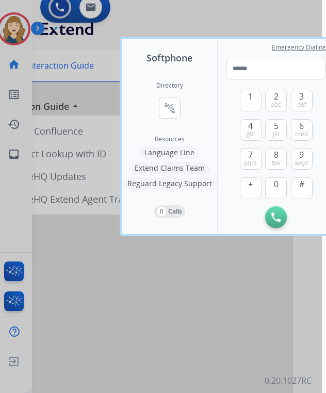 The image size is (326, 393). I want to click on span: 6, so click(301, 126).